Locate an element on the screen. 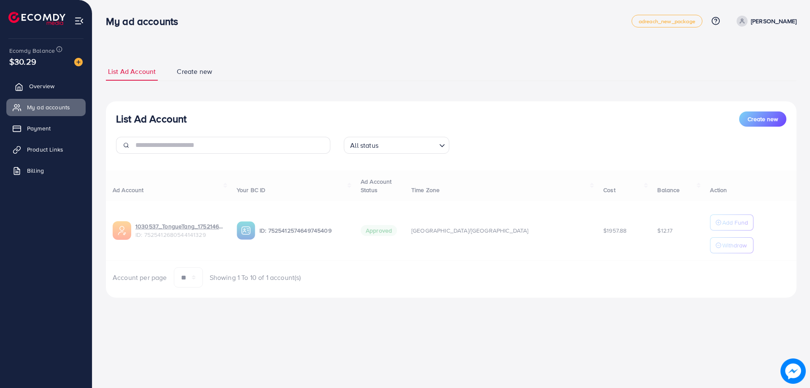 This screenshot has width=810, height=388. span: Overview is located at coordinates (42, 86).